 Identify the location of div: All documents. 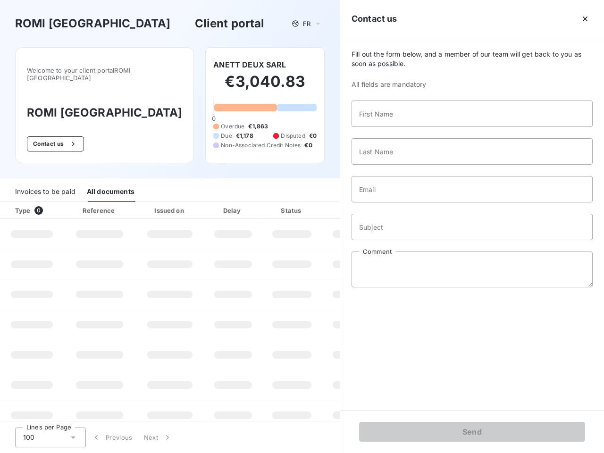
(110, 192).